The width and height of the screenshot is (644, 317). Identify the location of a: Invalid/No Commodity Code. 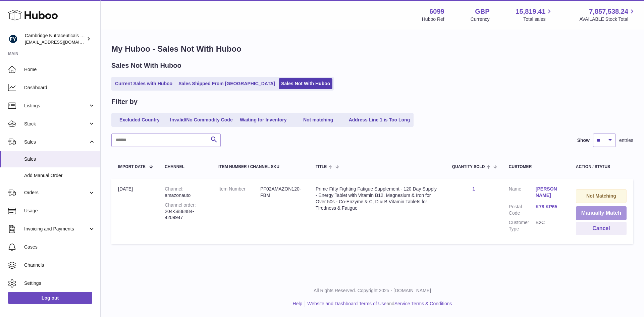
(201, 119).